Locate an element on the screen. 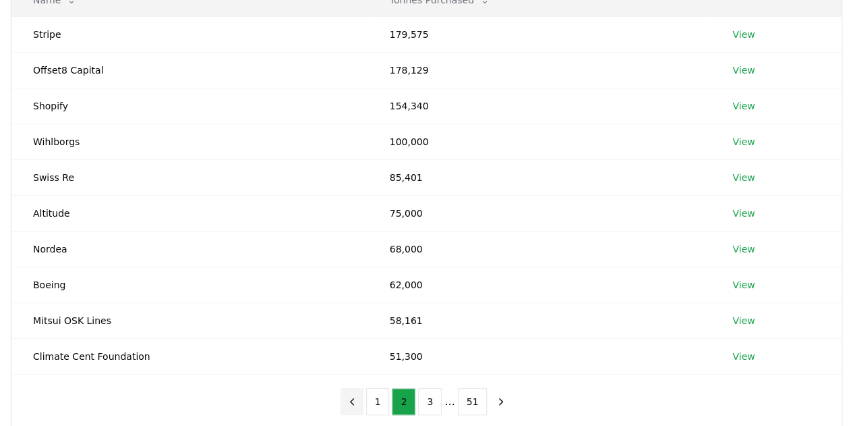  td: Mitsui OSK Lines is located at coordinates (190, 320).